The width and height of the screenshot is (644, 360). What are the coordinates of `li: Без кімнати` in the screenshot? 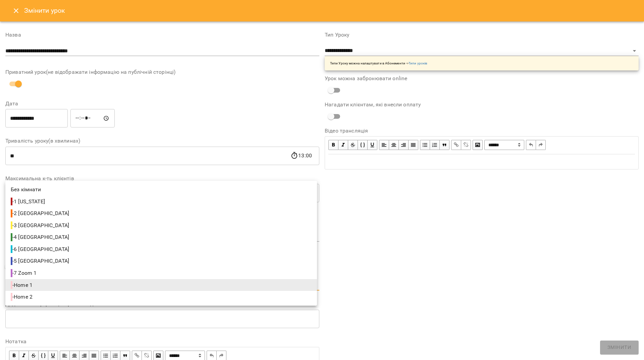 It's located at (161, 190).